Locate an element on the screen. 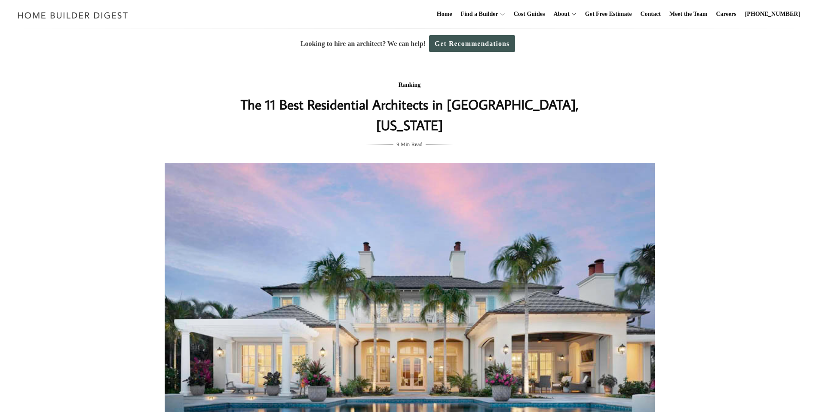  a: Ranking is located at coordinates (409, 85).